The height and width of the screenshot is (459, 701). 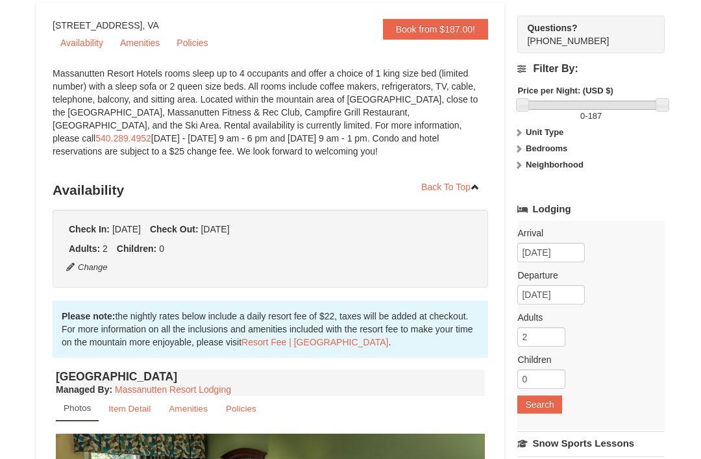 I want to click on strong: Price per Night: (USD $), so click(x=565, y=91).